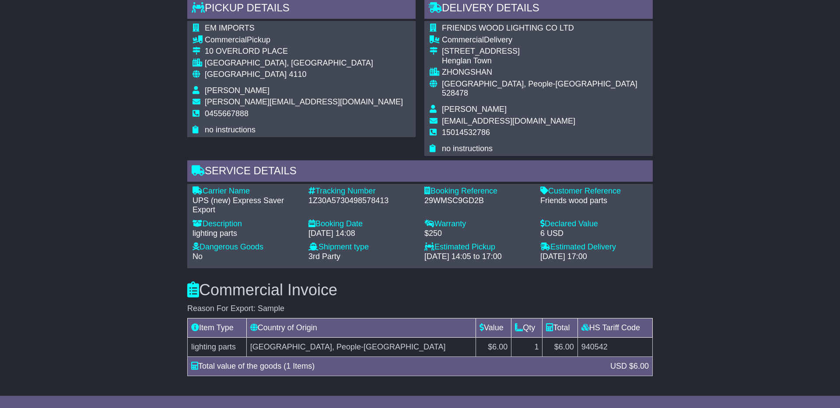 The image size is (840, 408). Describe the element at coordinates (303, 40) in the screenshot. I see `div: Pickup` at that location.